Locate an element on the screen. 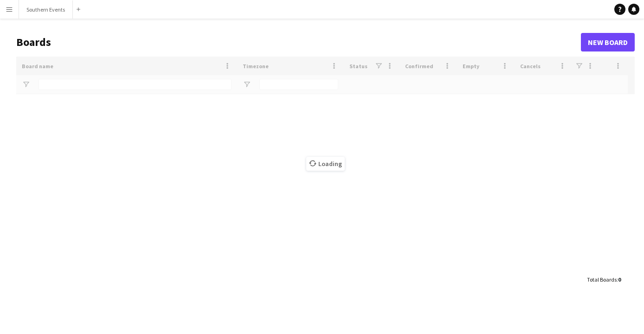 The width and height of the screenshot is (644, 334). a: New Board is located at coordinates (608, 42).